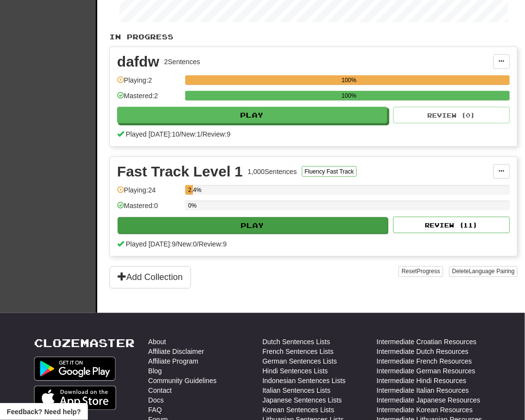 This screenshot has width=525, height=420. What do you see at coordinates (272, 172) in the screenshot?
I see `div: 1,000 Sentences` at bounding box center [272, 172].